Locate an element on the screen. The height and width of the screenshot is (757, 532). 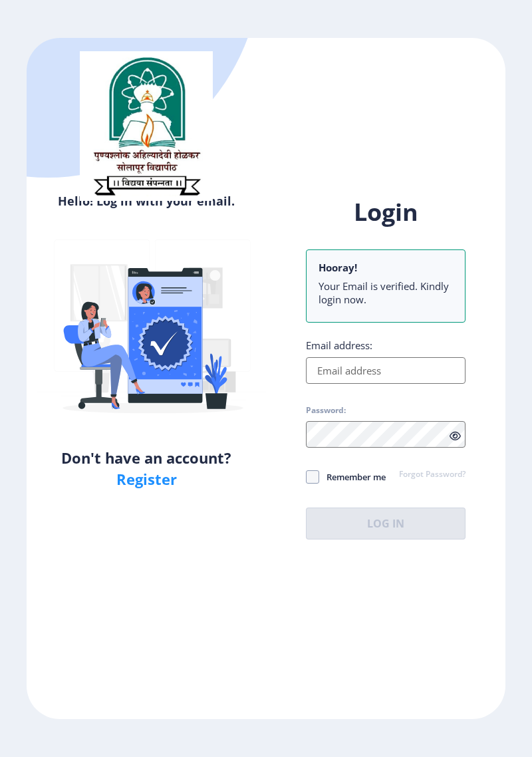
h5: Don't have an account? is located at coordinates (147, 468).